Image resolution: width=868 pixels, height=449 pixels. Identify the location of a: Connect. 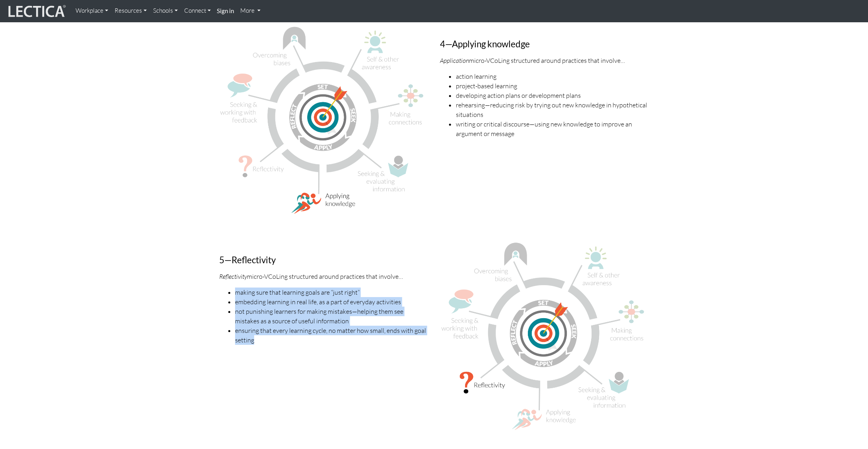
(197, 10).